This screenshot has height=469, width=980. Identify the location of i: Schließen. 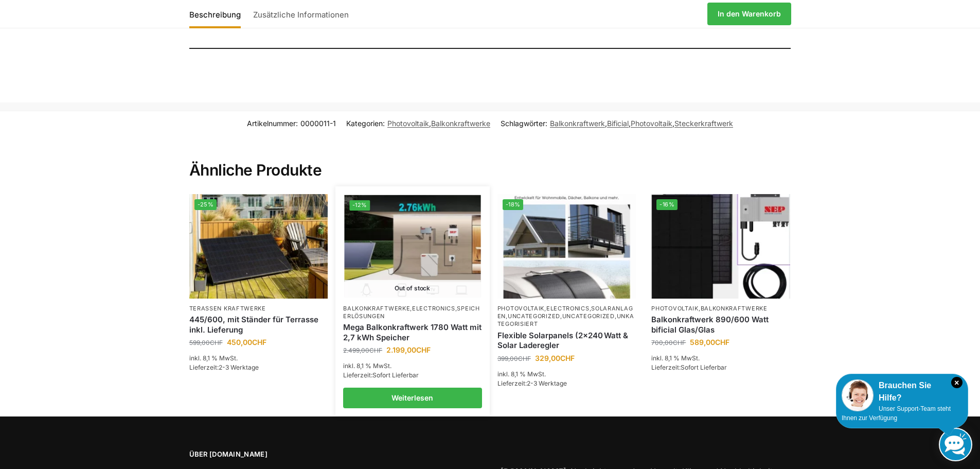
(957, 382).